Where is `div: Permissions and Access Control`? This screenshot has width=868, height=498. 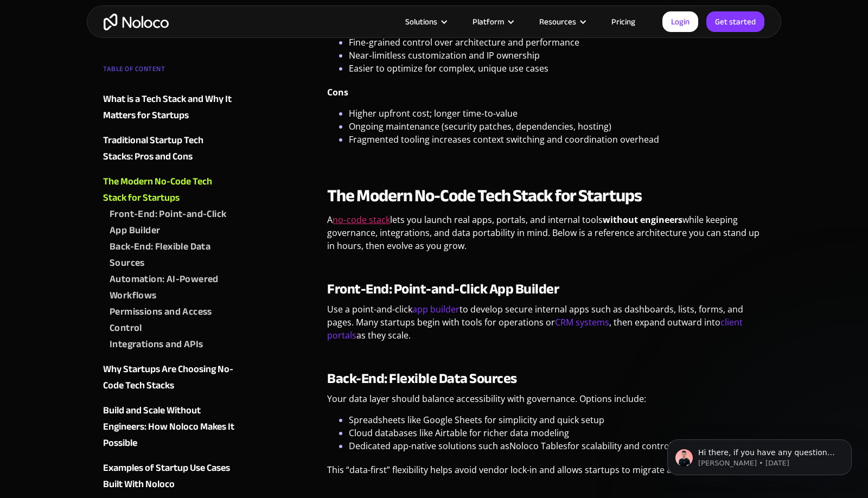
div: Permissions and Access Control is located at coordinates (172, 320).